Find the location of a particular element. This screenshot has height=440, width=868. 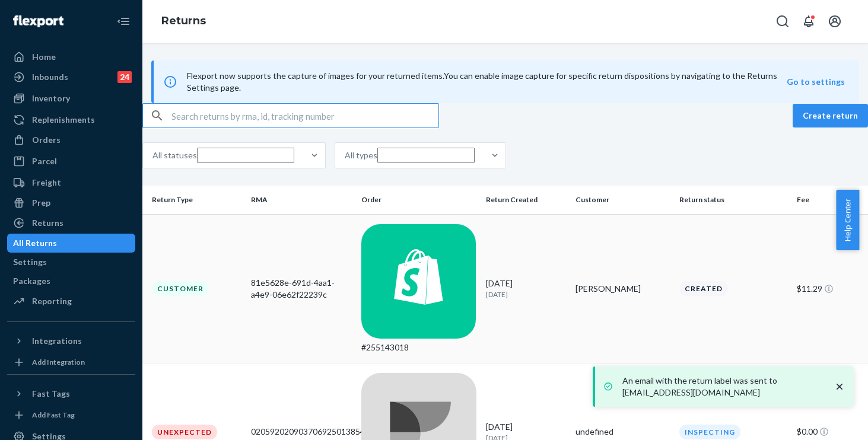

div: Parcel is located at coordinates (45, 161).